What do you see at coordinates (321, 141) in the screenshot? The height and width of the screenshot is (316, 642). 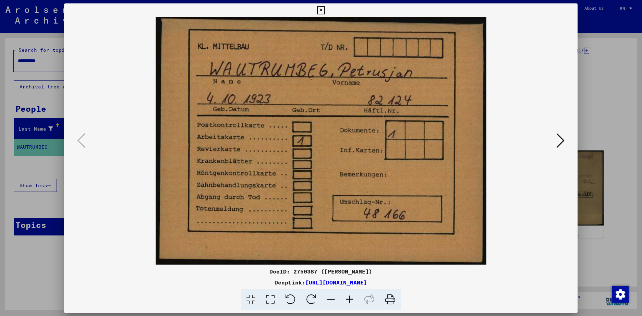 I see `img: 001.jpg` at bounding box center [321, 141].